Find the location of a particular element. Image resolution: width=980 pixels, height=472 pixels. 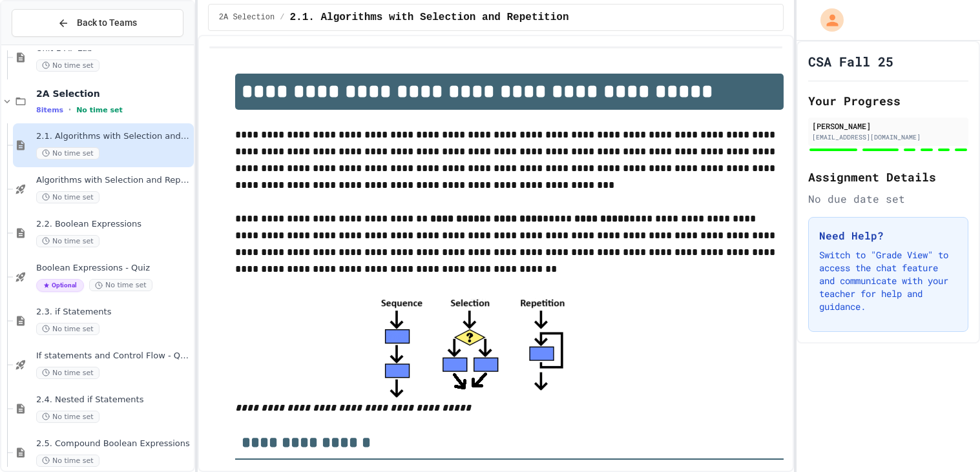

h1: CSA Fall 25 is located at coordinates (851, 61).